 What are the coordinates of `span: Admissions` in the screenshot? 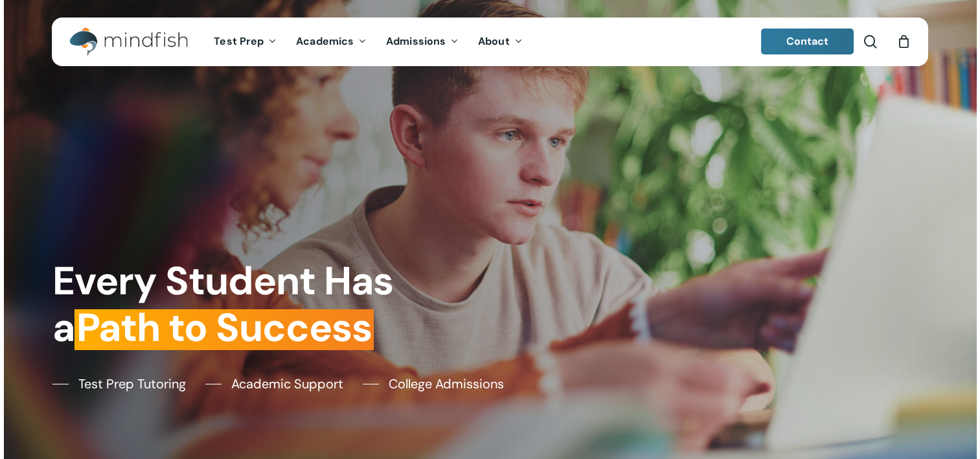 It's located at (416, 41).